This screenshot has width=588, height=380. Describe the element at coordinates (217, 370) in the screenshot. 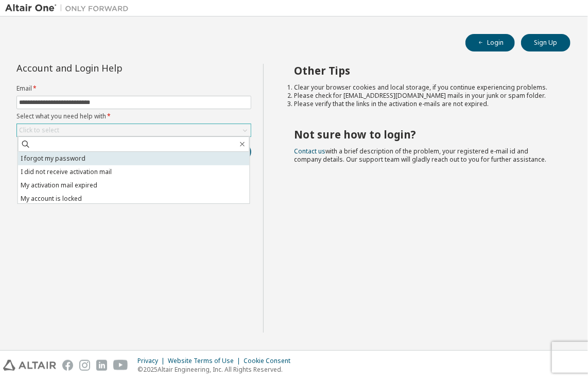

I see `p: © 2025 Altair Engineering, Inc. All Rights Reserved.` at that location.